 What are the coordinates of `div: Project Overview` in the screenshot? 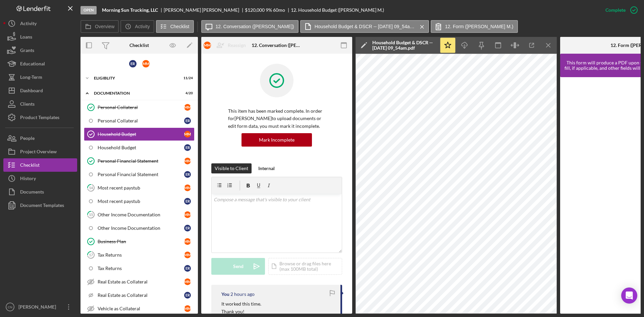 It's located at (38, 153).